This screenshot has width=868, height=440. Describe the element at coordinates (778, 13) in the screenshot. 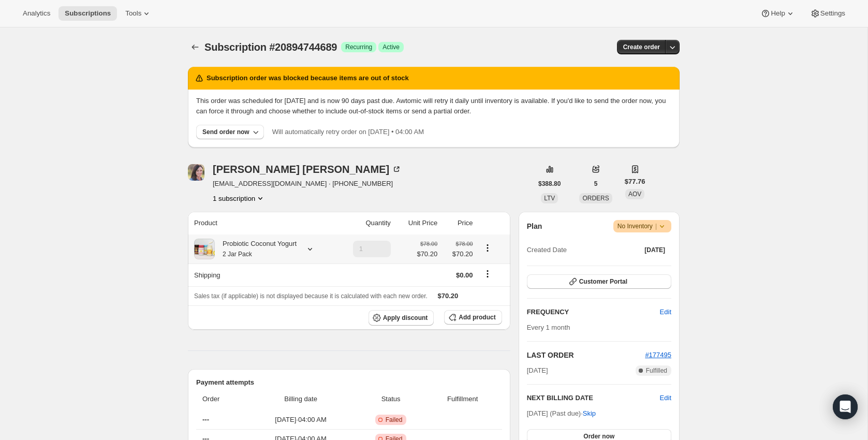

I see `span: Help` at that location.